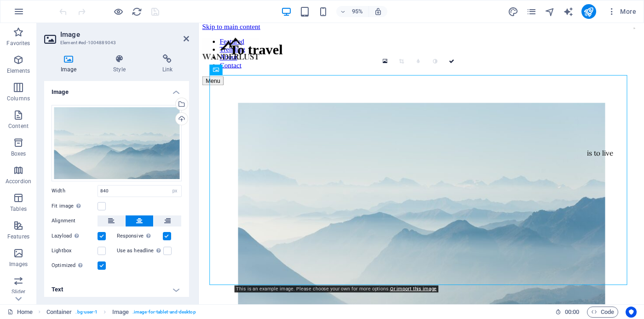  What do you see at coordinates (413, 289) in the screenshot?
I see `a: Or import this image` at bounding box center [413, 289].